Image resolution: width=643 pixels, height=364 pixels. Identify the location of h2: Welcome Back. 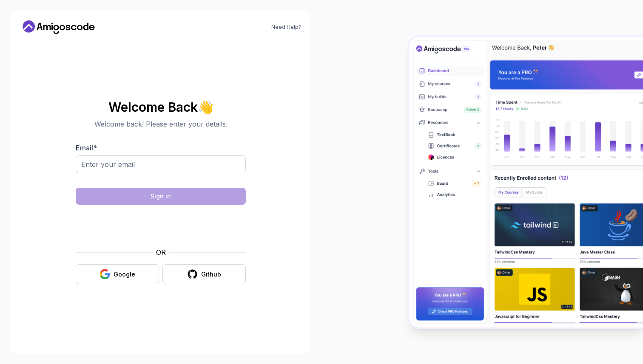
(161, 107).